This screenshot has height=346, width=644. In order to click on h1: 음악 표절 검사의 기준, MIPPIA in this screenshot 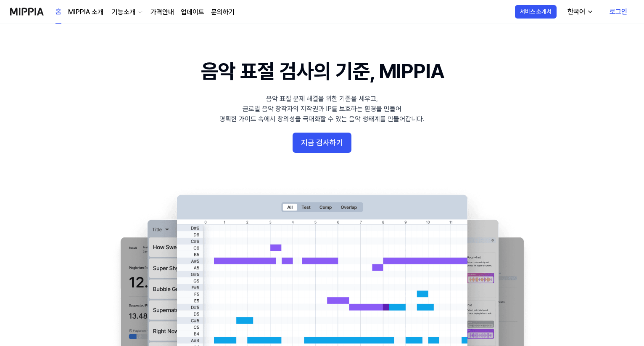, I will do `click(322, 71)`.